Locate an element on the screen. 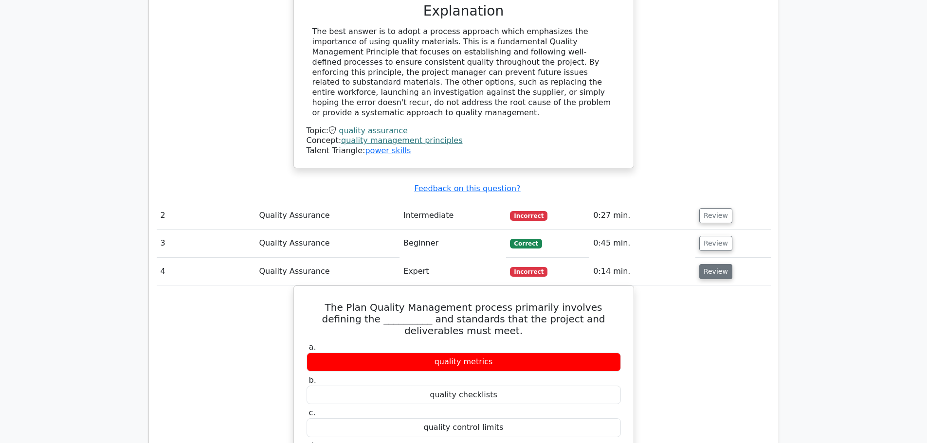  a: quality assurance is located at coordinates (373, 130).